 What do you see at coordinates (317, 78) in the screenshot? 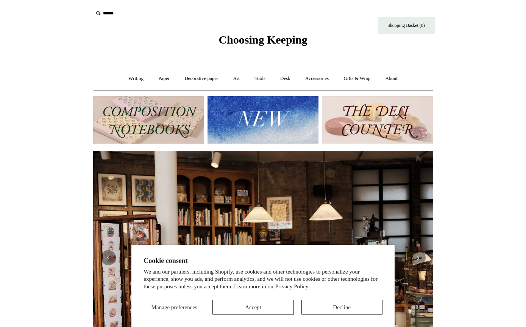
I see `a: Accessories` at bounding box center [317, 78].